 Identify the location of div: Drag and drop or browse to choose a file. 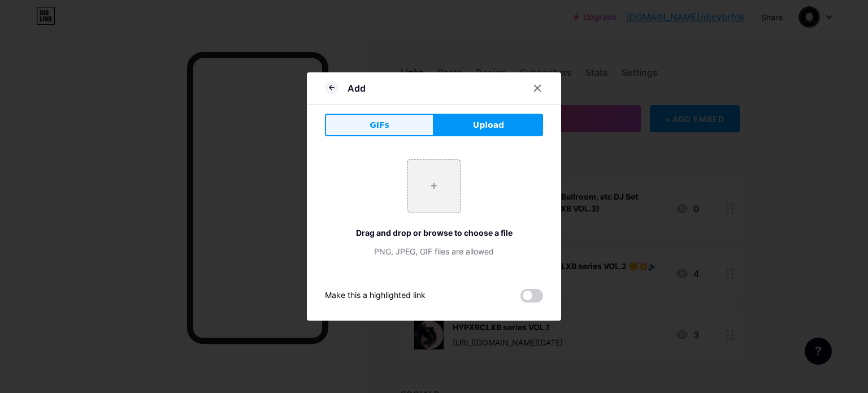
(434, 233).